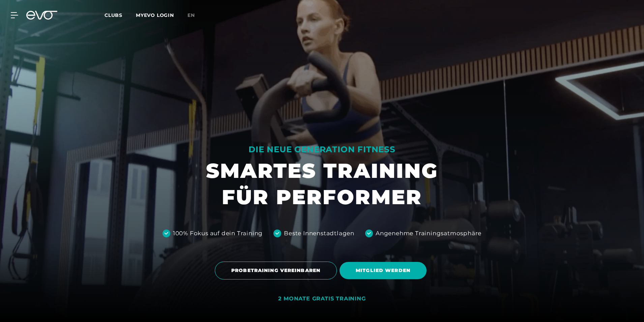 The height and width of the screenshot is (322, 644). I want to click on div: 100% Fokus auf dein Training, so click(218, 234).